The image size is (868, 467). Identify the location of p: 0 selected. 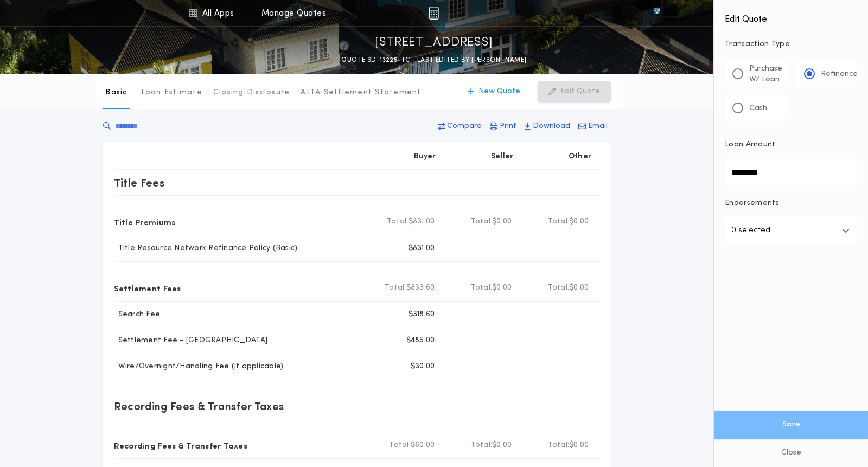
(751, 231).